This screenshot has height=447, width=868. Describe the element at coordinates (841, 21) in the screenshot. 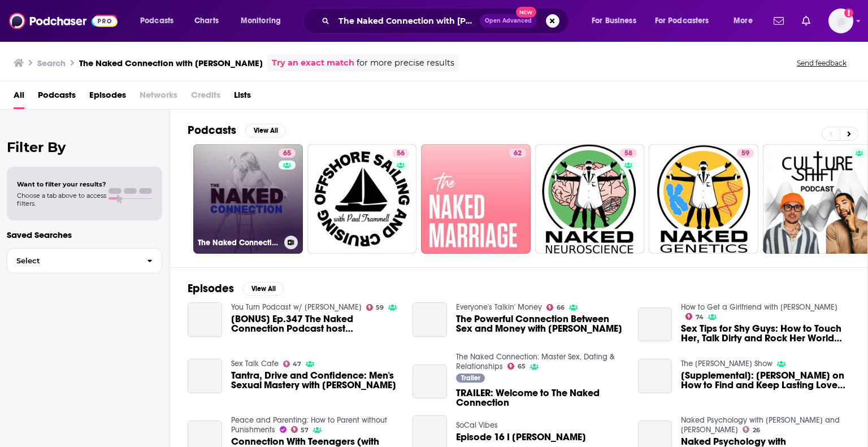

I see `button: Show profile menu` at that location.